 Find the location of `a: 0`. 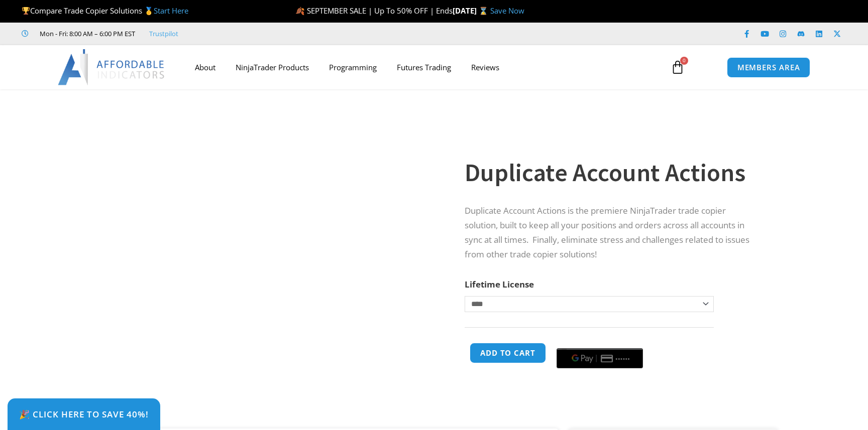

a: 0 is located at coordinates (678, 68).